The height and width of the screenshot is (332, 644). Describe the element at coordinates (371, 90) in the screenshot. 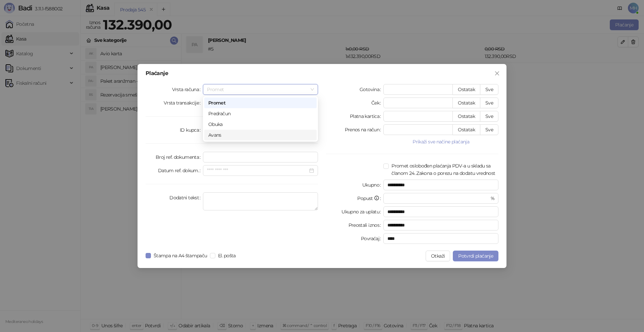

I see `label: Gotovina` at that location.